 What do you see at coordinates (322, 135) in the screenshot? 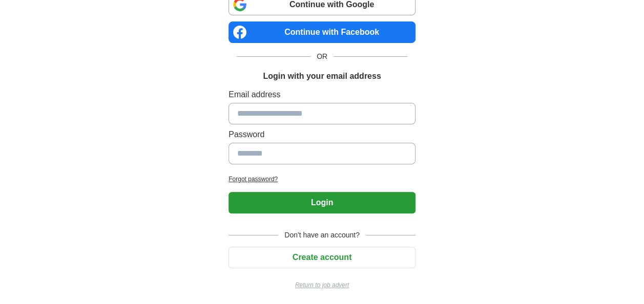
I see `label: Password` at bounding box center [322, 135].